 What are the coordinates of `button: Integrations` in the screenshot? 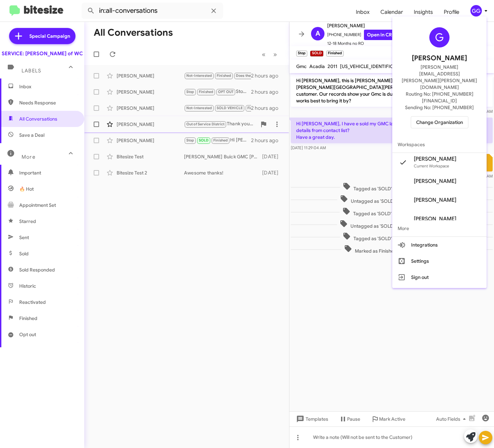 It's located at (439, 245).